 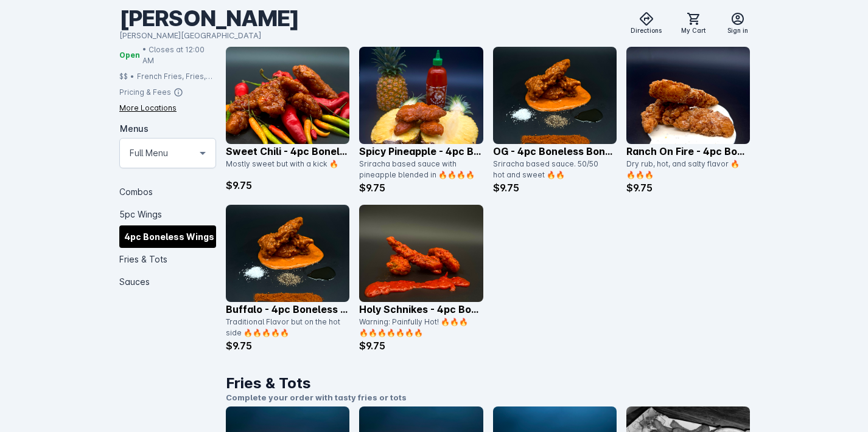 What do you see at coordinates (684, 170) in the screenshot?
I see `div: Dry rub, hot, and salty flavor 🔥🔥🔥🔥` at bounding box center [684, 170].